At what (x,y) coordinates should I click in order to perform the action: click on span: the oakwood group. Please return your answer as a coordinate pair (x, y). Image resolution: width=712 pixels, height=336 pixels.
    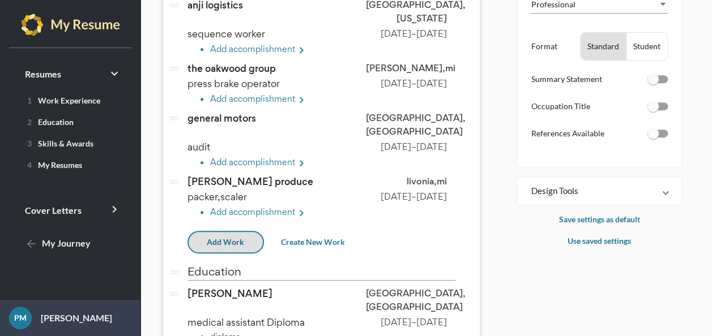
    Looking at the image, I should click on (232, 69).